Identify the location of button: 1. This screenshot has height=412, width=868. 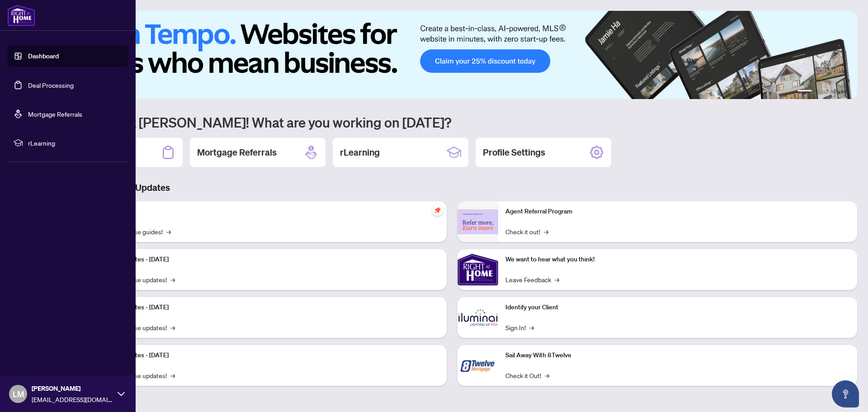
(805, 92).